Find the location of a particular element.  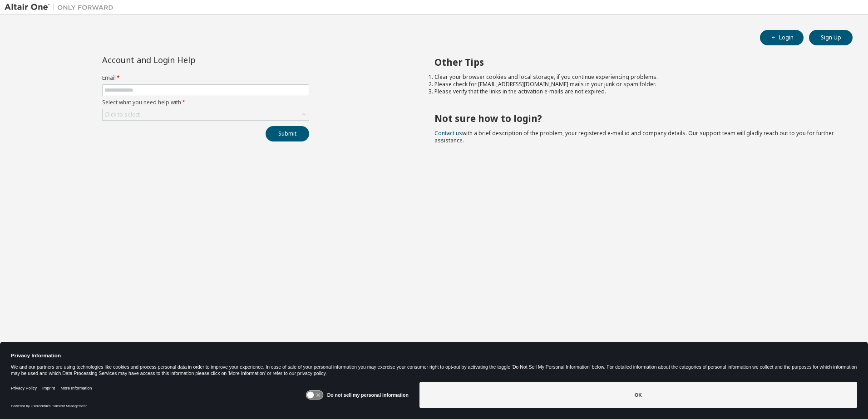

span: with a brief description of the problem, your registered e-mail id and company details. Our suppo... is located at coordinates (634, 137).